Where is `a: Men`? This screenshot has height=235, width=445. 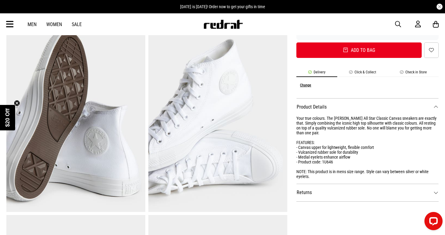
a: Men is located at coordinates (32, 24).